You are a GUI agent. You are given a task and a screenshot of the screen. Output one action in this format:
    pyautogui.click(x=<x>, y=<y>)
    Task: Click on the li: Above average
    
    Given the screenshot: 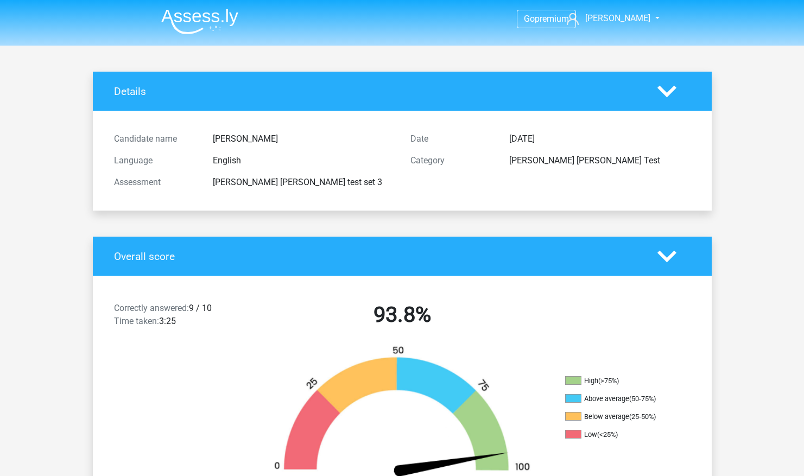 What is the action you would take?
    pyautogui.click(x=619, y=399)
    